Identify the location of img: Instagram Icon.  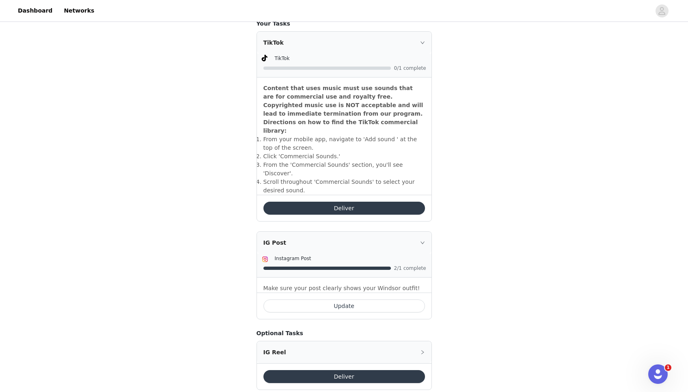
(265, 259).